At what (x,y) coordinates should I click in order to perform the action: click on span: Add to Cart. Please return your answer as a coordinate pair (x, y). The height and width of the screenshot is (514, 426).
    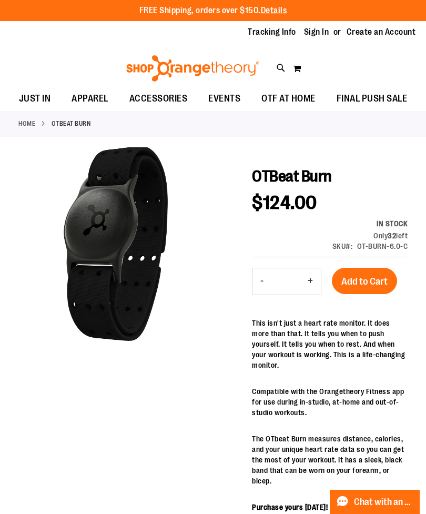
    Looking at the image, I should click on (364, 281).